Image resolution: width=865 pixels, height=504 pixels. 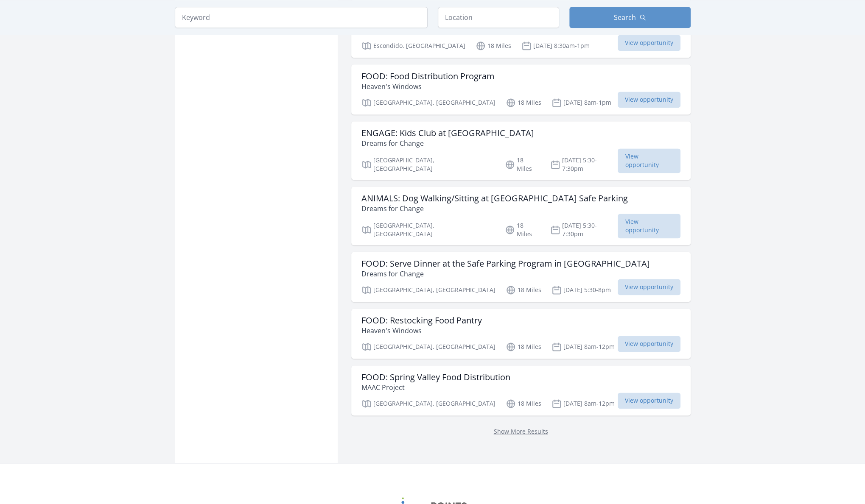 What do you see at coordinates (630, 17) in the screenshot?
I see `button: Search` at bounding box center [630, 17].